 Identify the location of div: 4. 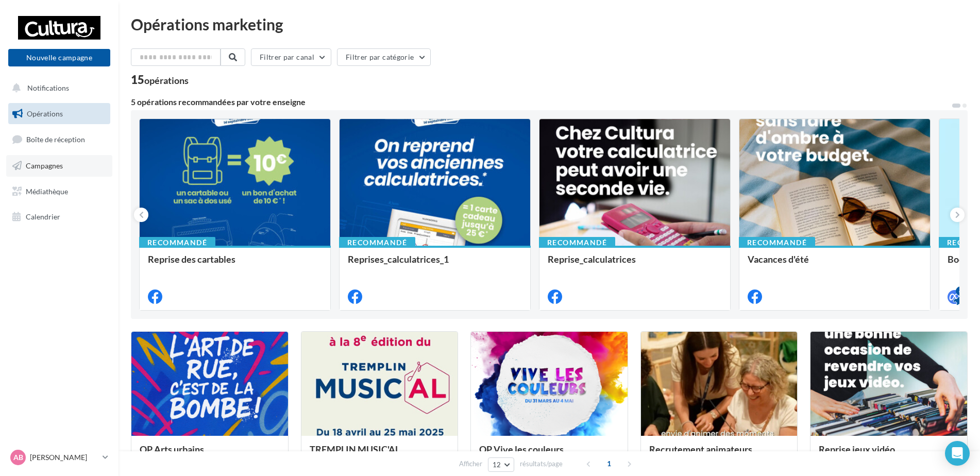
(961, 292).